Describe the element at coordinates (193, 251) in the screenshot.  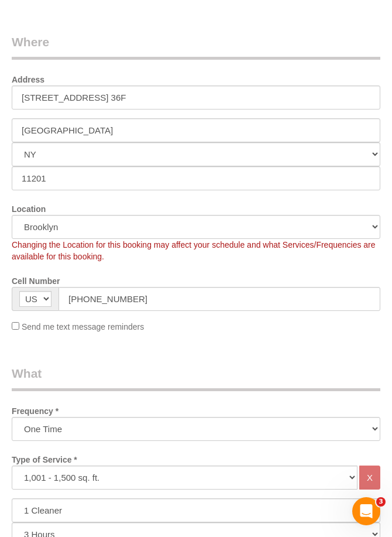
I see `span: Changing the Location for this booking may affect your schedule and what Services/Frequencies are...` at that location.